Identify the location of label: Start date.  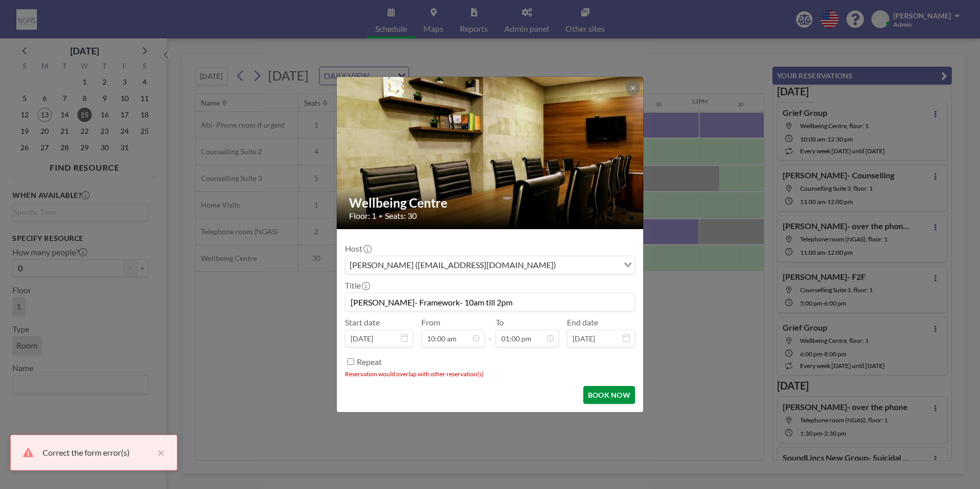
(363, 322).